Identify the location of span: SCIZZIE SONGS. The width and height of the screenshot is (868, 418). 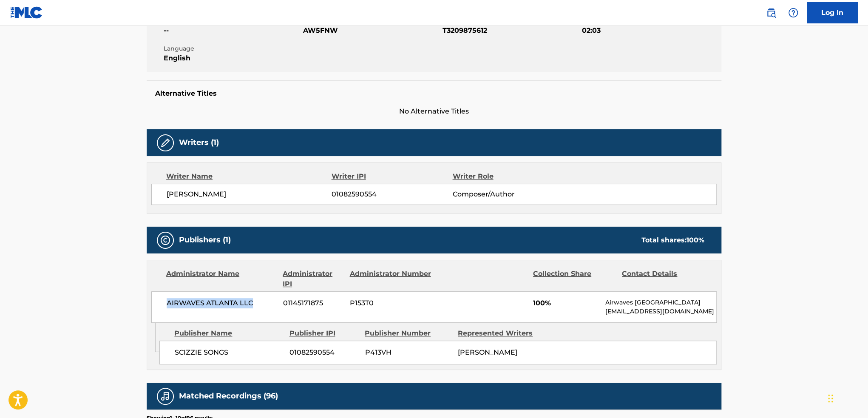
(229, 353).